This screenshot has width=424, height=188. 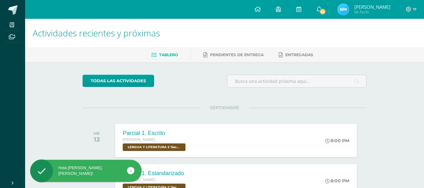 What do you see at coordinates (233, 55) in the screenshot?
I see `a: Pendientes de entrega` at bounding box center [233, 55].